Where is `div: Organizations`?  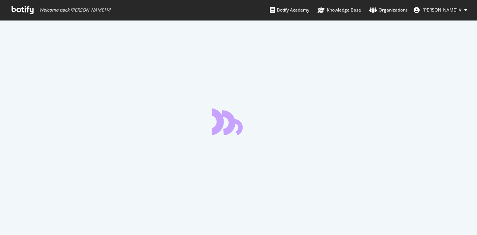 div: Organizations is located at coordinates (389, 10).